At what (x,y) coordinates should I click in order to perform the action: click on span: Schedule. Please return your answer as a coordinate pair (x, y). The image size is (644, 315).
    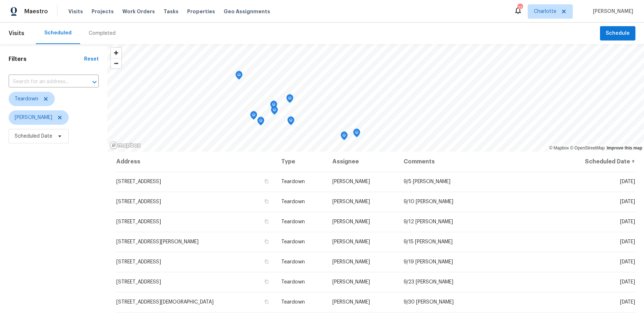
    Looking at the image, I should click on (617, 33).